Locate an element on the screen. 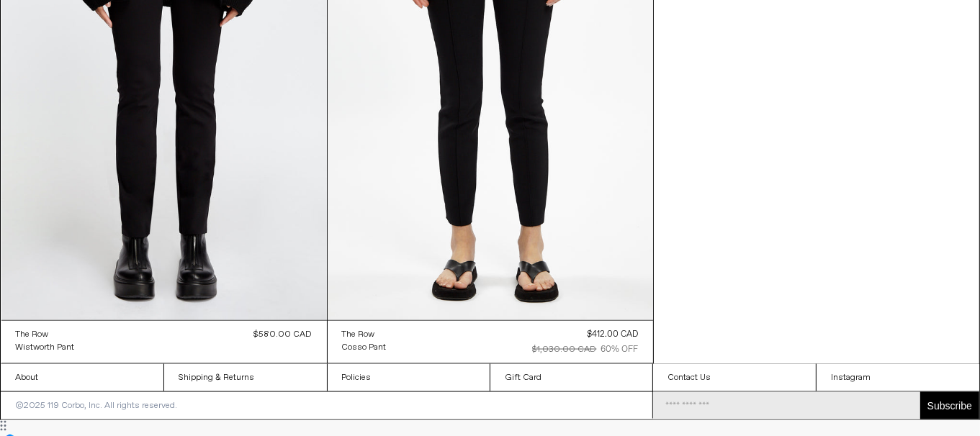  div: $580.00 CAD is located at coordinates (283, 335).